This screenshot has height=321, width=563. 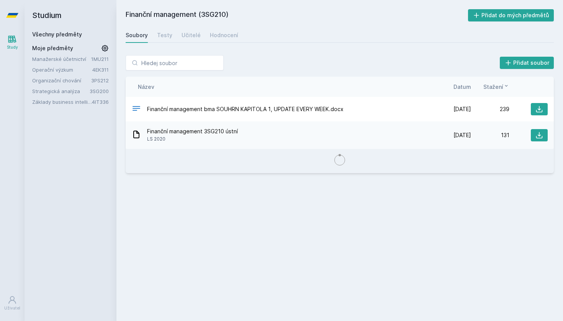 What do you see at coordinates (527, 63) in the screenshot?
I see `a: Přidat soubor` at bounding box center [527, 63].